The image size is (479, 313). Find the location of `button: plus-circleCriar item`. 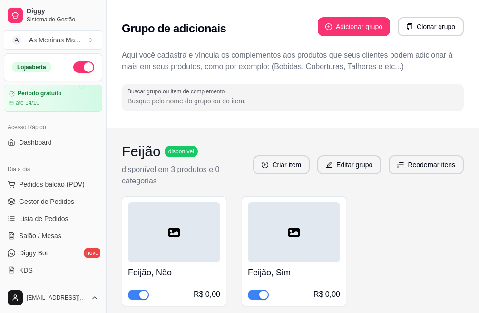

button: plus-circleCriar item is located at coordinates (281, 165).